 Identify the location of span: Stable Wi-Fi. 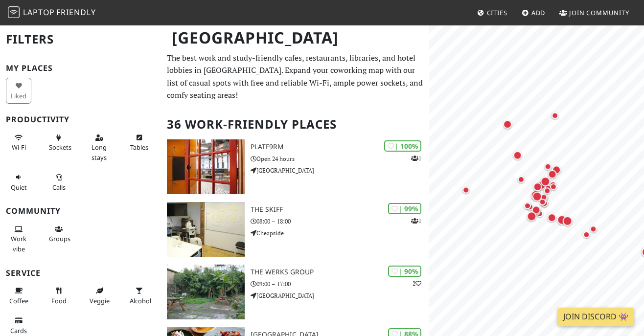
(19, 147).